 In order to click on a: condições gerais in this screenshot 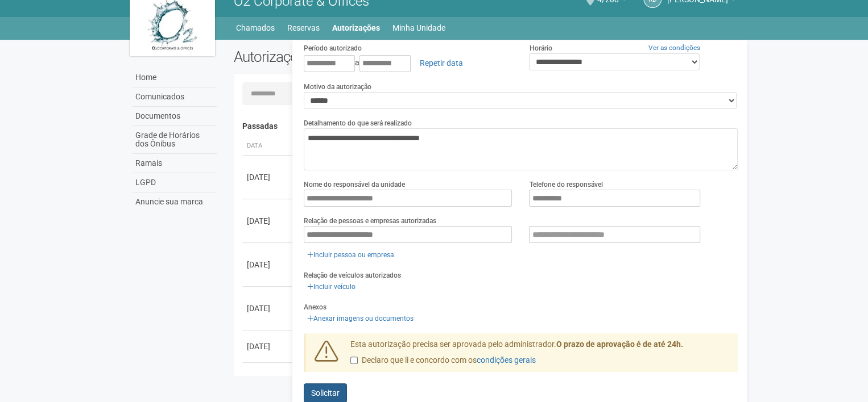, I will do `click(506, 360)`.